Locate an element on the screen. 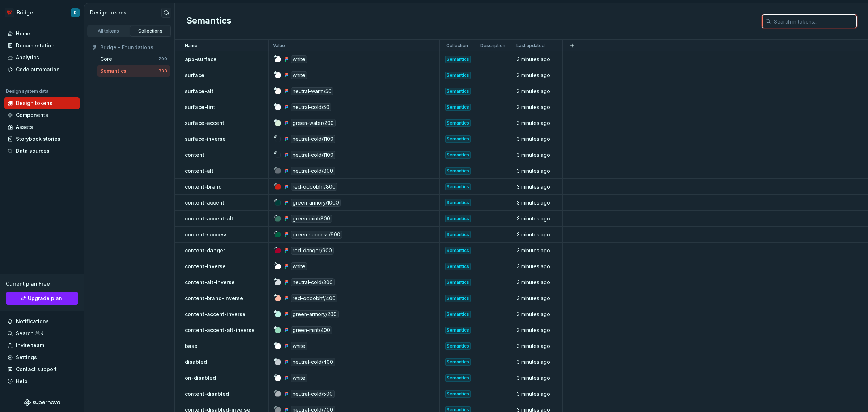  div: neutral-cold/500 is located at coordinates (312, 393).